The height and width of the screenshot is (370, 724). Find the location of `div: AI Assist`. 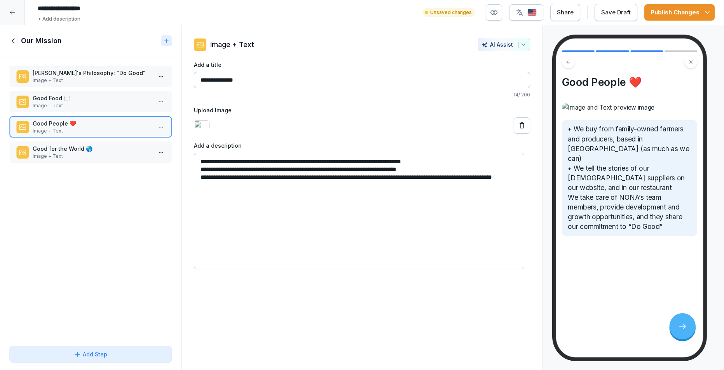

div: AI Assist is located at coordinates (504, 44).